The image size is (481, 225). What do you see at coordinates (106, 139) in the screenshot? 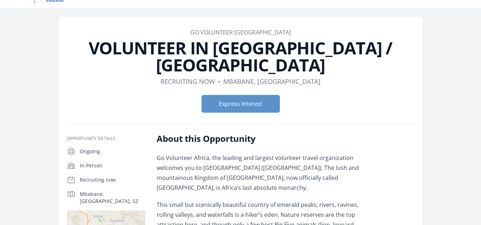
I see `h3: Opportunity Details` at bounding box center [106, 139].